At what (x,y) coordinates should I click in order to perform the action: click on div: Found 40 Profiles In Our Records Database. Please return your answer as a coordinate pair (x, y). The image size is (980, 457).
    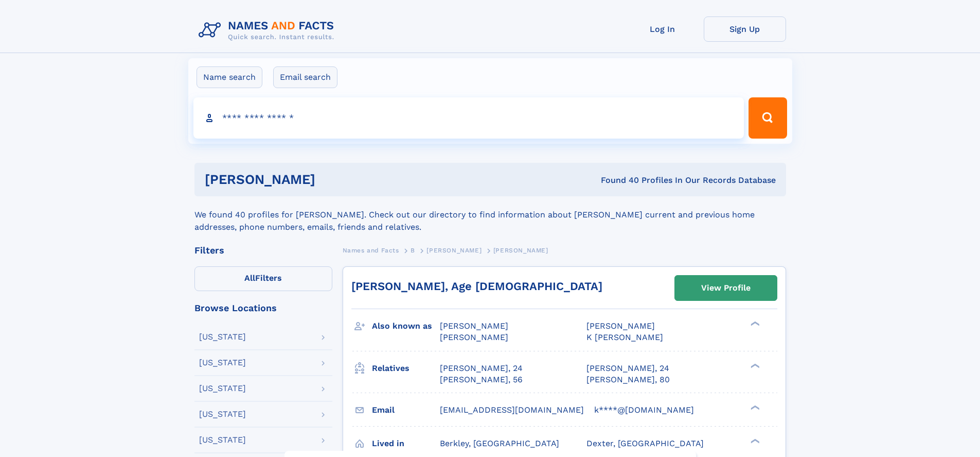
    Looking at the image, I should click on (617, 180).